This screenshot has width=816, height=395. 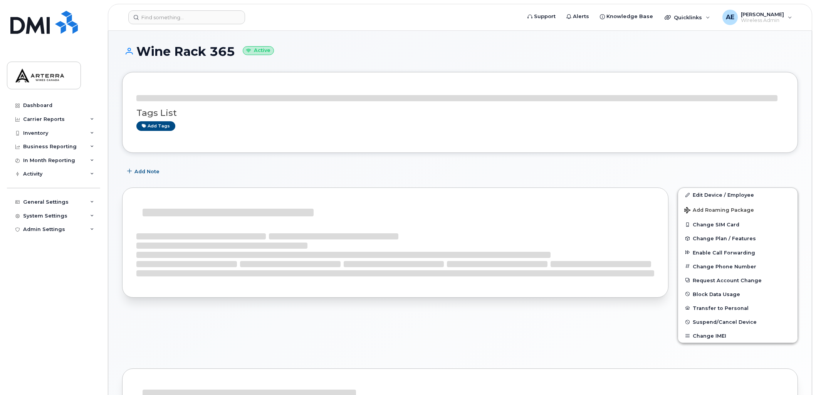 I want to click on span: Change Plan / Features, so click(x=725, y=239).